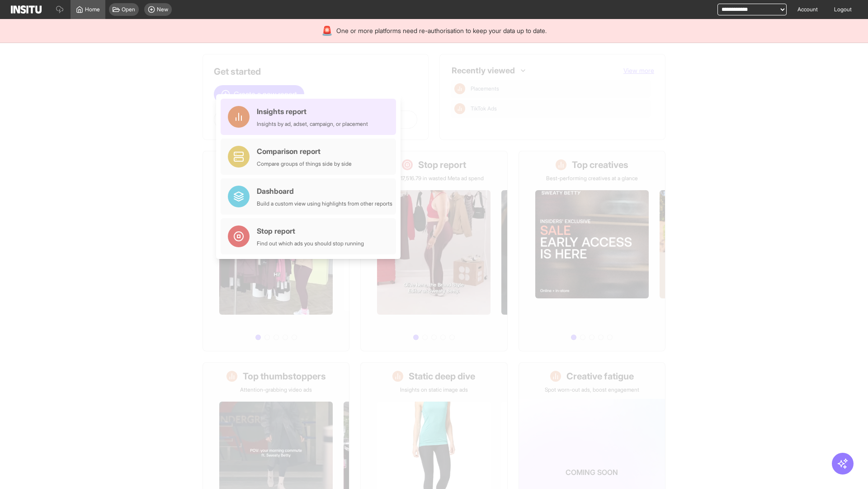 This screenshot has width=868, height=489. Describe the element at coordinates (310, 244) in the screenshot. I see `div: Find out which ads you should stop running` at that location.